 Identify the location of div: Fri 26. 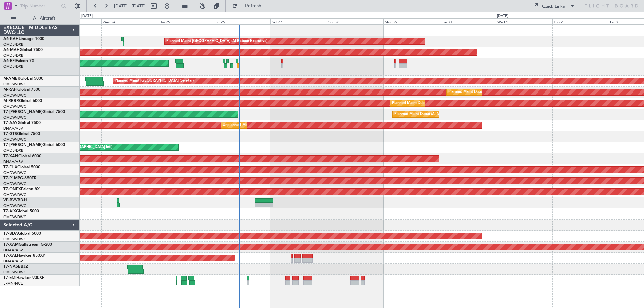
(242, 22).